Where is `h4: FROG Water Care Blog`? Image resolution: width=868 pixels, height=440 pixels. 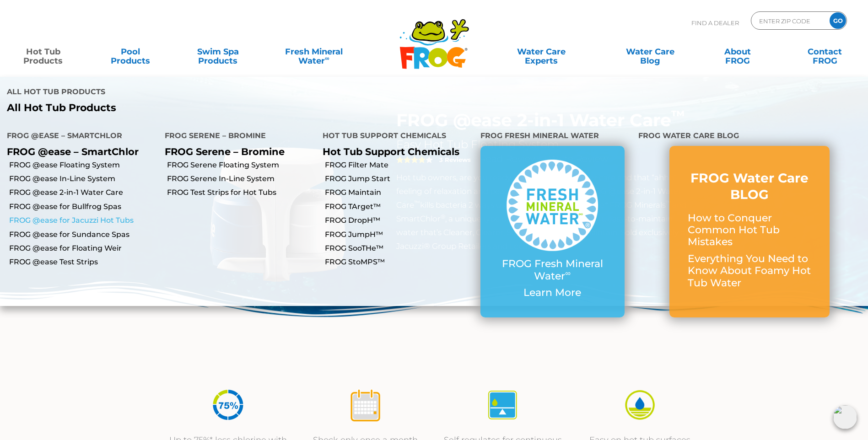
h4: FROG Water Care Blog is located at coordinates (749, 137).